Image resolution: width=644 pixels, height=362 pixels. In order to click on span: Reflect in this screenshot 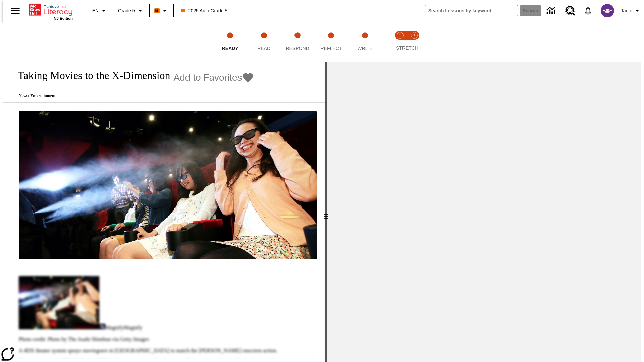, I will do `click(331, 48)`.